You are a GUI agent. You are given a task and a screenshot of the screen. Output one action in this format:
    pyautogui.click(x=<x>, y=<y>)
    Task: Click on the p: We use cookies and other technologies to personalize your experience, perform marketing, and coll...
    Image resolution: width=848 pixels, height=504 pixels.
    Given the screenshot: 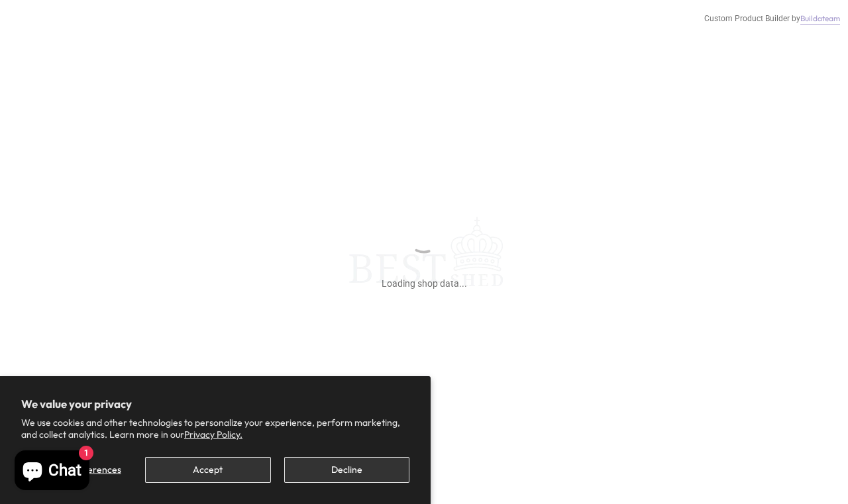 What is the action you would take?
    pyautogui.click(x=216, y=428)
    